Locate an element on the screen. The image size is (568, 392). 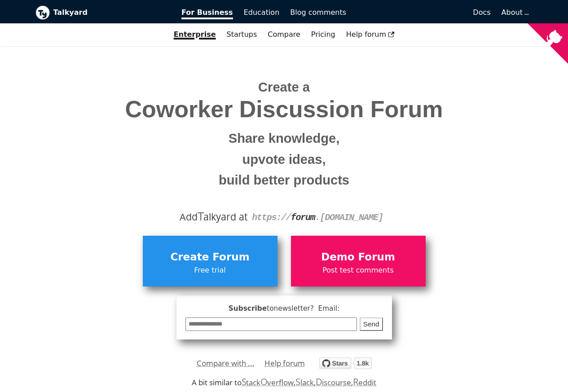
span: Coworker Discussion Forum is located at coordinates (284, 109).